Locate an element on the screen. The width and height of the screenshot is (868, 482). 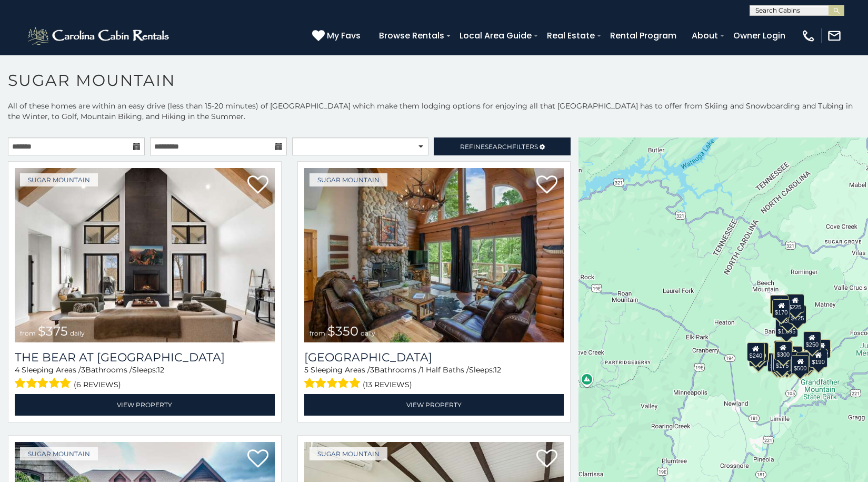
img: White-1-2.png is located at coordinates (99, 36).